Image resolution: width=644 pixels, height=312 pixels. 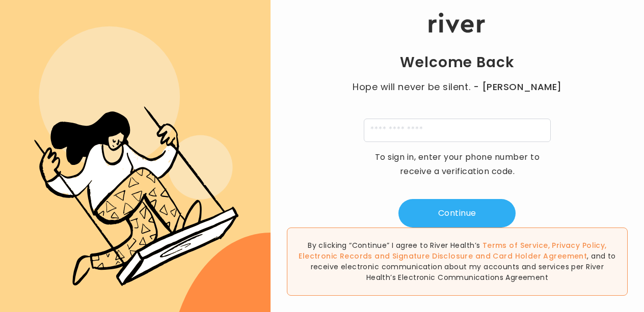 What do you see at coordinates (457, 262) in the screenshot?
I see `div: By clicking “Continue” I agree to River Health’s` at bounding box center [457, 262].